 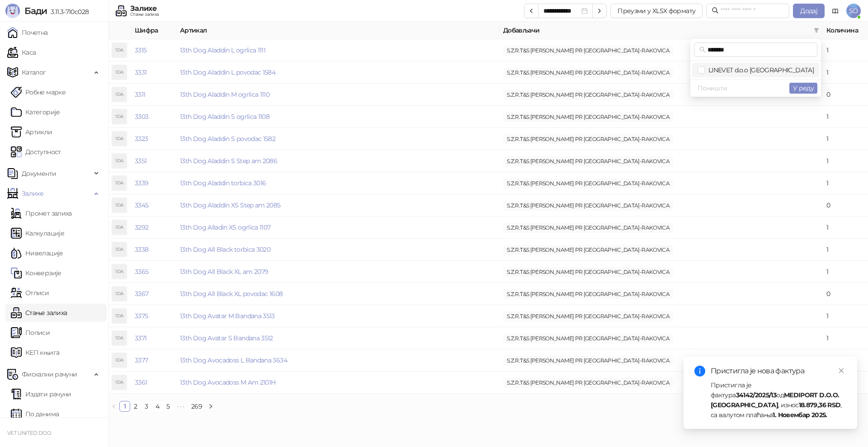 What do you see at coordinates (141, 338) in the screenshot?
I see `a: 3371` at bounding box center [141, 338].